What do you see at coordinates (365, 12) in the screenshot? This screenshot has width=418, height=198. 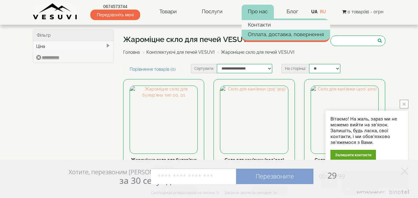 I see `span: 0 товар(ів) - 0грн` at bounding box center [365, 12].